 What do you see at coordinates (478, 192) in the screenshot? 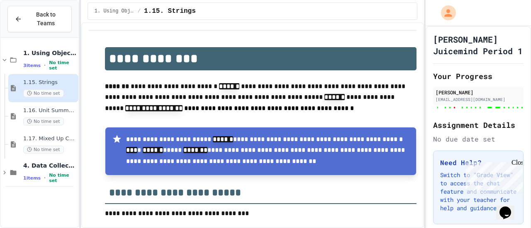
I see `p: Switch to "Grade View" to access the chat feature and communicate with your teacher for help and ...` at bounding box center [478, 192].